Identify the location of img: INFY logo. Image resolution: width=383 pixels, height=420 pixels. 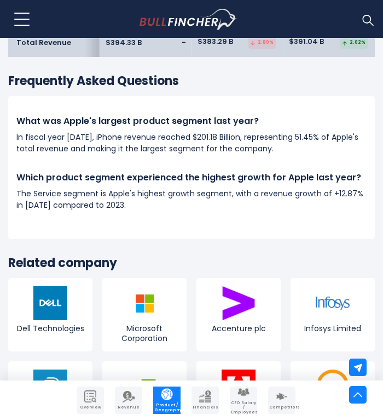
(333, 303).